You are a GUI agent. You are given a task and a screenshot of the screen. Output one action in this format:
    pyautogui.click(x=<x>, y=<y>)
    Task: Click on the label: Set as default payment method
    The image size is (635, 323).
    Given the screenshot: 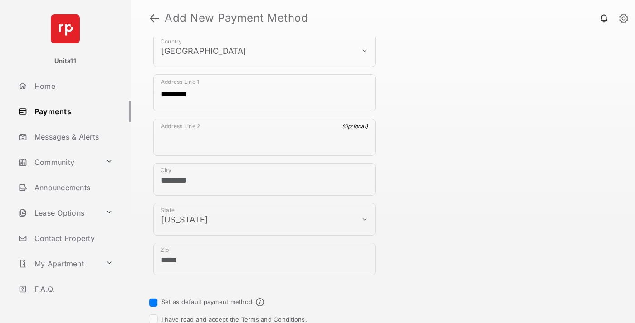 What is the action you would take?
    pyautogui.click(x=207, y=302)
    